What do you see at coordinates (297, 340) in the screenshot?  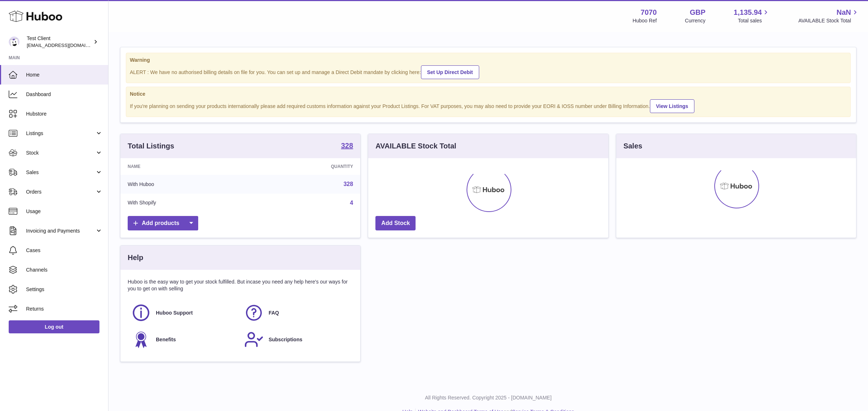 I see `a: Subscriptions` at bounding box center [297, 340].